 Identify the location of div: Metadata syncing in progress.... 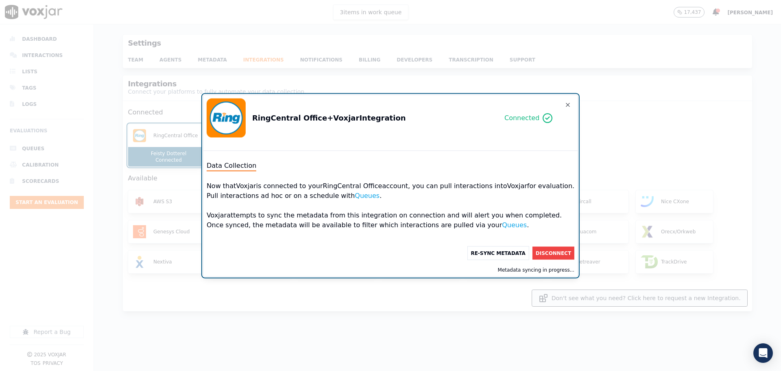
(390, 266).